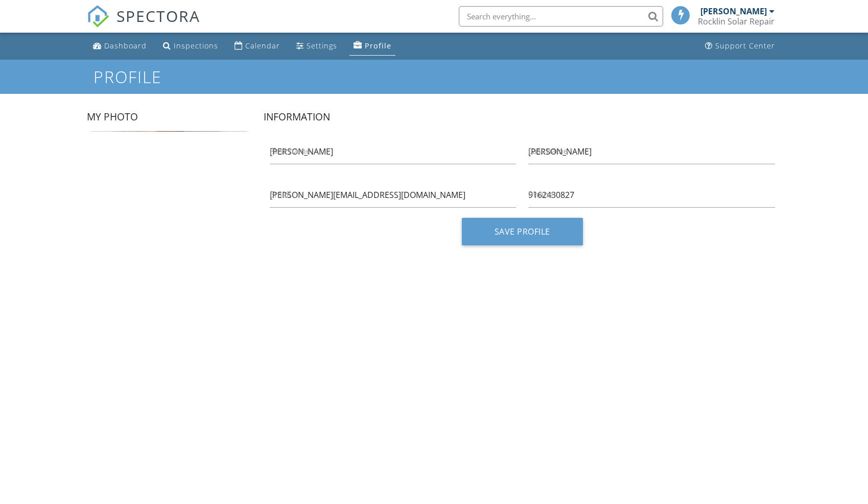 The image size is (868, 504). Describe the element at coordinates (262, 46) in the screenshot. I see `div: Calendar` at that location.